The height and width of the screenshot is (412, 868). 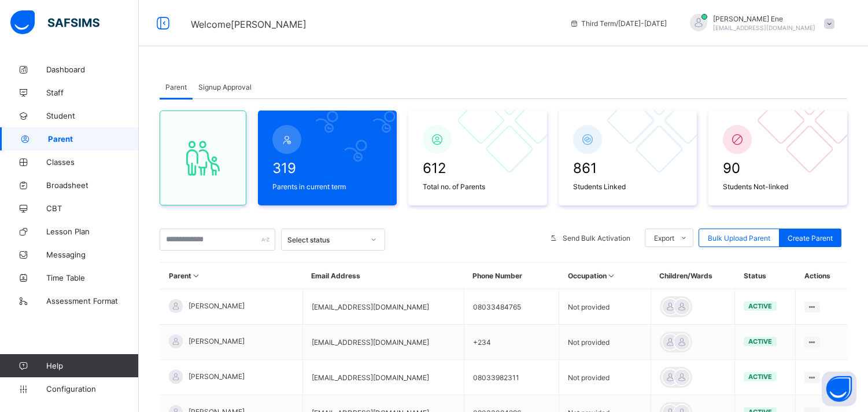 I want to click on span: 612, so click(x=478, y=168).